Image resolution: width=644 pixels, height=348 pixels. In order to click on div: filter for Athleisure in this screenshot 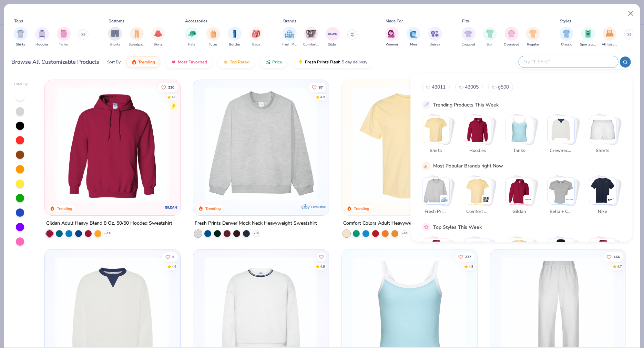, I will do `click(609, 37)`.